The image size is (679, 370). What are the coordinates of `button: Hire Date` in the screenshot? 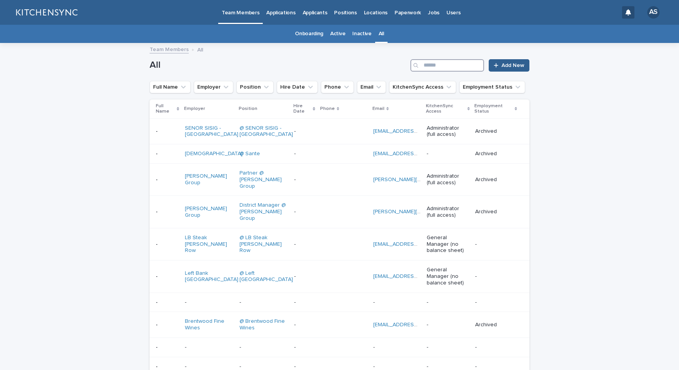 It's located at (297, 87).